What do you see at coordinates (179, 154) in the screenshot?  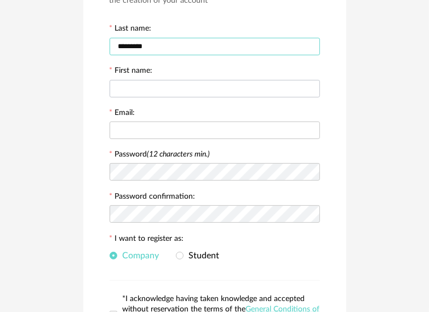 I see `i: (12 characters min.)` at bounding box center [179, 154].